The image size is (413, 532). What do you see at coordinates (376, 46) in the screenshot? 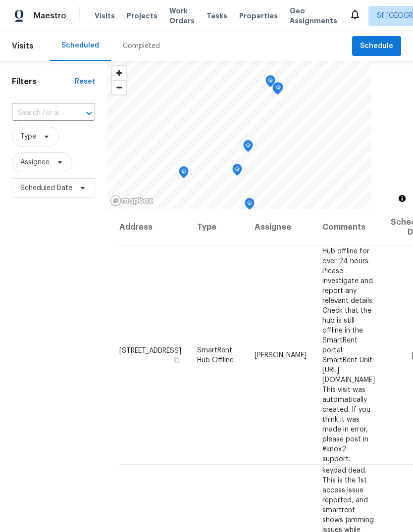
I see `span: Schedule` at bounding box center [376, 46].